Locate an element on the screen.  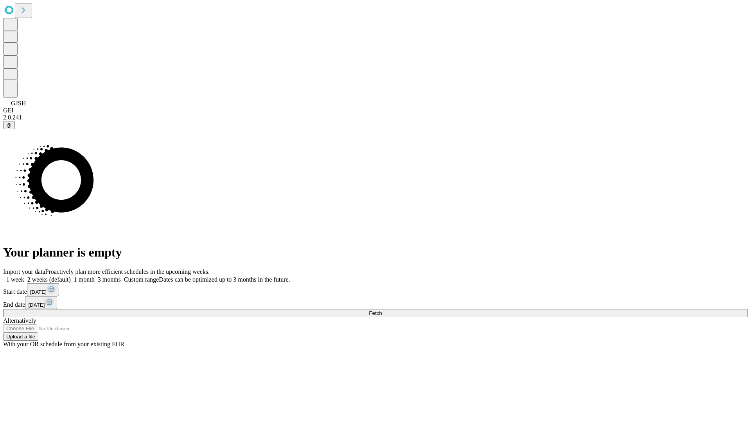
span: Import your data is located at coordinates (24, 271).